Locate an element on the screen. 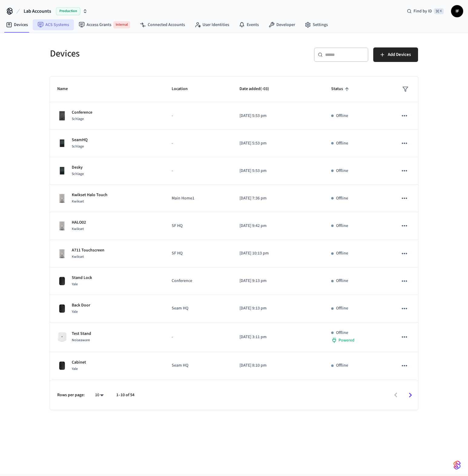  div: 10 is located at coordinates (99, 395).